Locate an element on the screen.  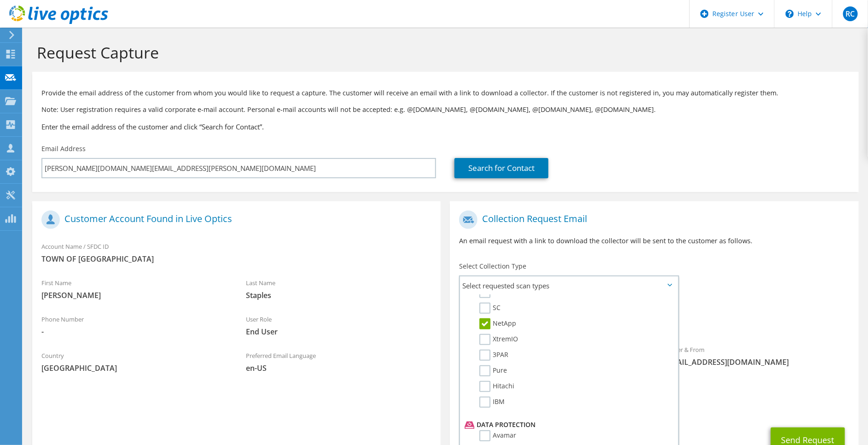
label: XtremIO is located at coordinates (499, 340).